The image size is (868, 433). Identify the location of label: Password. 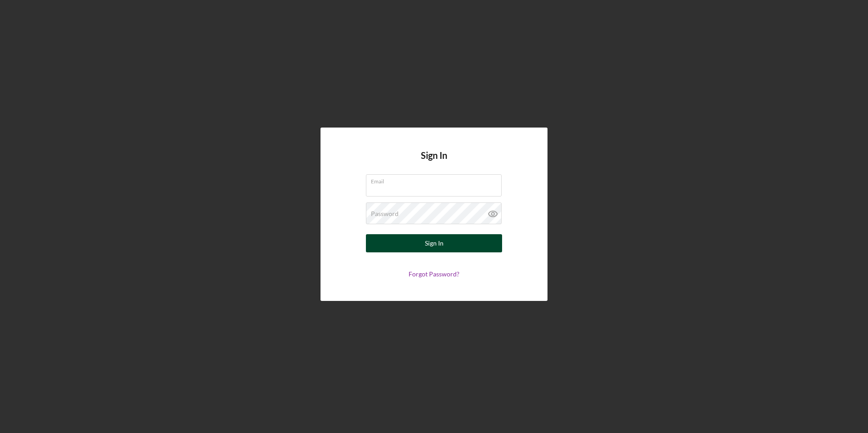
(385, 214).